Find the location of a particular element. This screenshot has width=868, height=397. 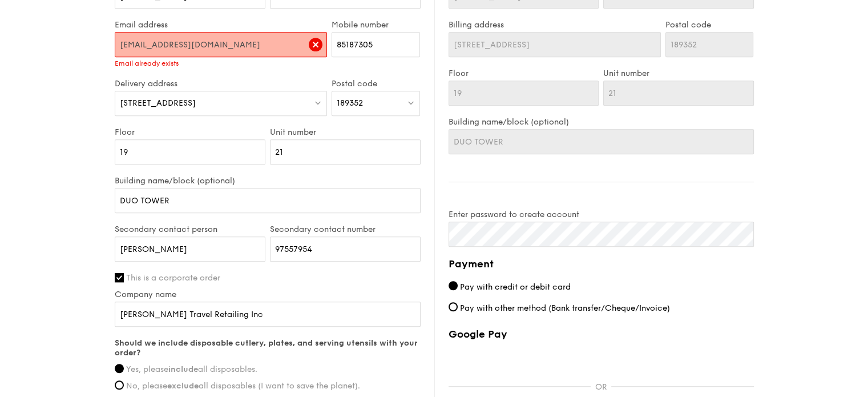

label: Delivery address is located at coordinates (221, 83).